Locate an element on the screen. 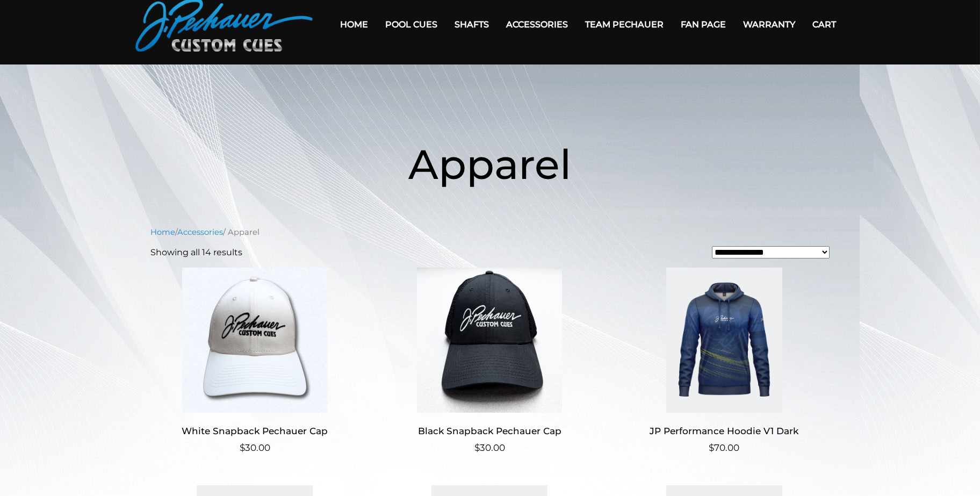 This screenshot has width=980, height=496. h2: JP Performance Hoodie V1 Dark is located at coordinates (724, 431).